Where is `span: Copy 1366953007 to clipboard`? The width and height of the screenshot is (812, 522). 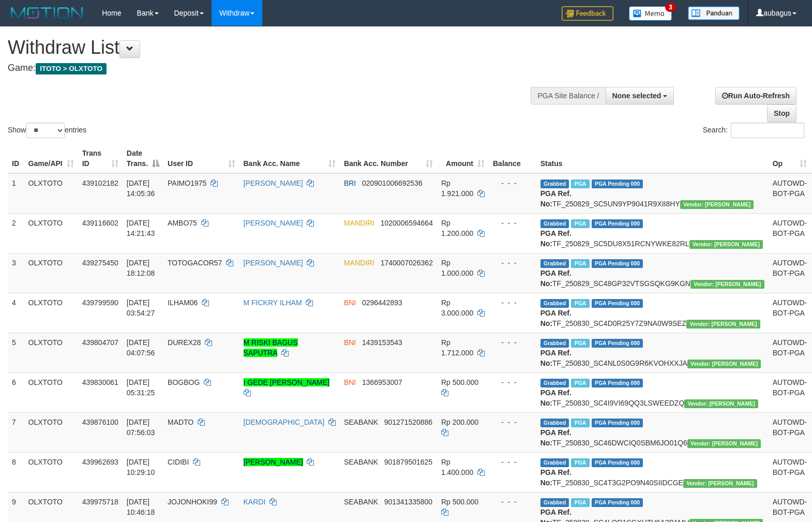 span: Copy 1366953007 to clipboard is located at coordinates (382, 383).